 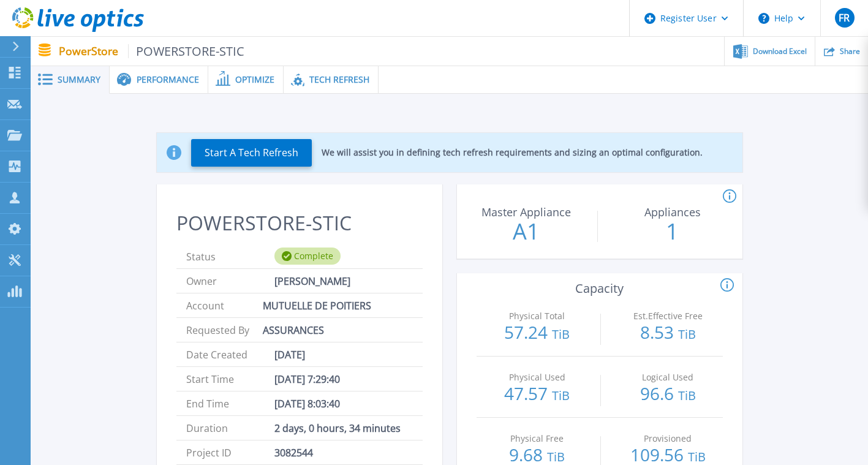 What do you see at coordinates (668, 316) in the screenshot?
I see `p: Est.Effective Free` at bounding box center [668, 316].